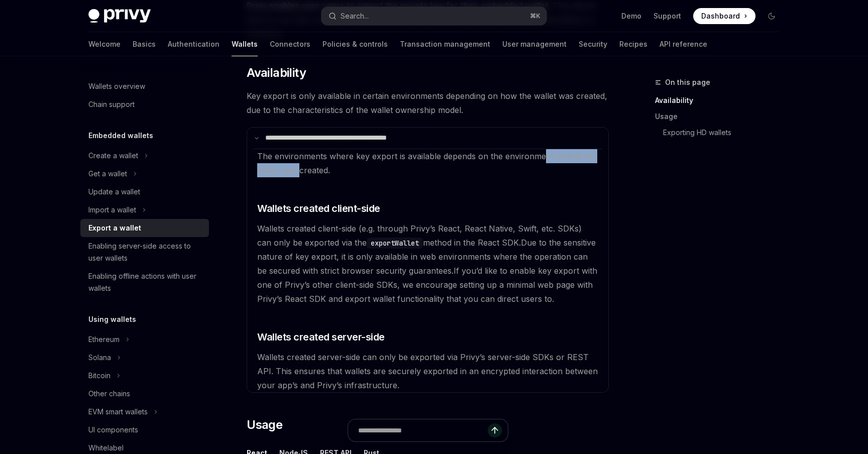  Describe the element at coordinates (146, 283) in the screenshot. I see `div: Enabling offline actions with user wallets` at that location.